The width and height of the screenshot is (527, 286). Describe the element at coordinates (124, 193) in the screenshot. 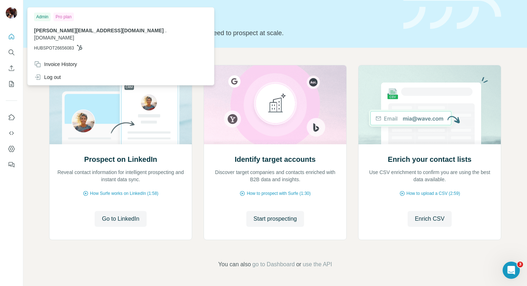

I see `span: How Surfe works on LinkedIn (1:58)` at that location.